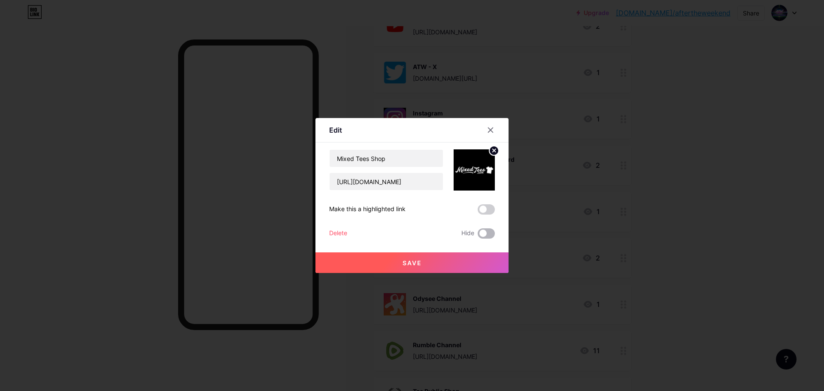 The image size is (824, 391). I want to click on div: Make this a highlighted link, so click(368, 210).